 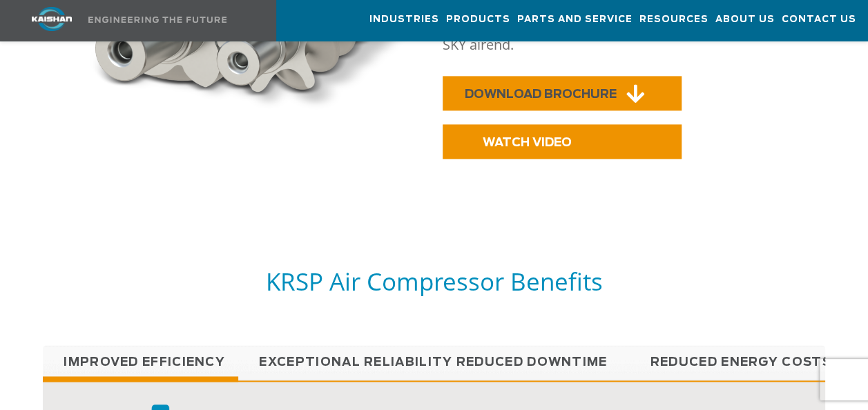 What do you see at coordinates (477, 19) in the screenshot?
I see `a: Products` at bounding box center [477, 19].